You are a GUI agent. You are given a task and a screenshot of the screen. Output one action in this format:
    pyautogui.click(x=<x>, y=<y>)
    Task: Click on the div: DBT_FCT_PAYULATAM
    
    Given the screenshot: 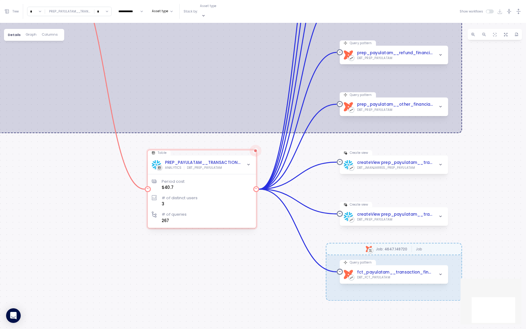 What is the action you would take?
    pyautogui.click(x=374, y=277)
    